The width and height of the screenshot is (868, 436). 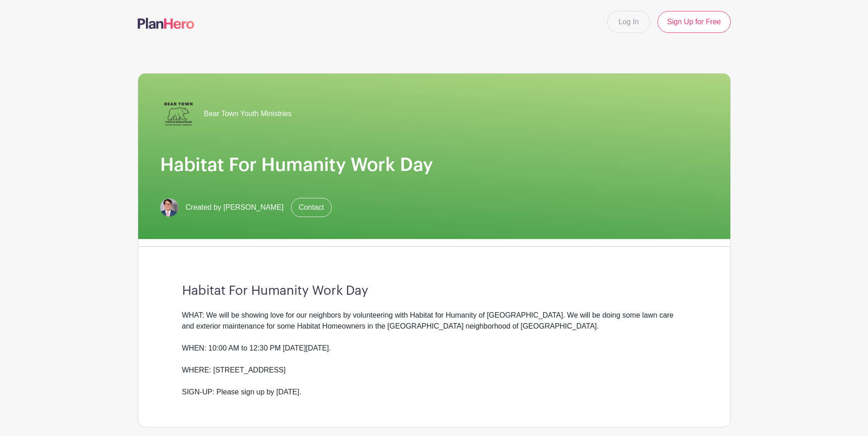 I want to click on span: Bear Town Youth Ministries, so click(x=248, y=114).